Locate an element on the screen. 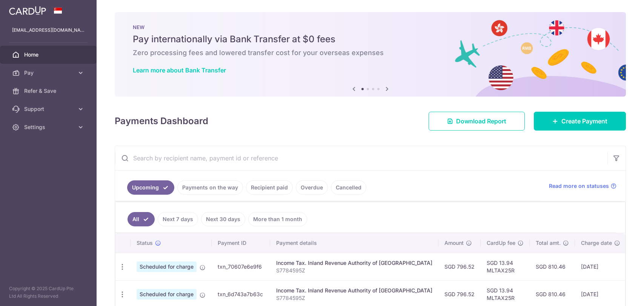  a: Read more on statuses is located at coordinates (582, 186).